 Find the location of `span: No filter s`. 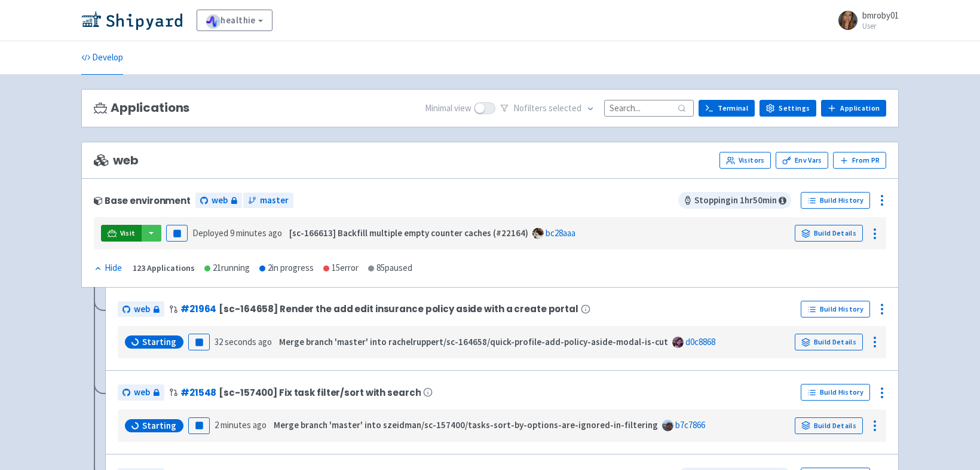

span: No filter s is located at coordinates (548, 108).